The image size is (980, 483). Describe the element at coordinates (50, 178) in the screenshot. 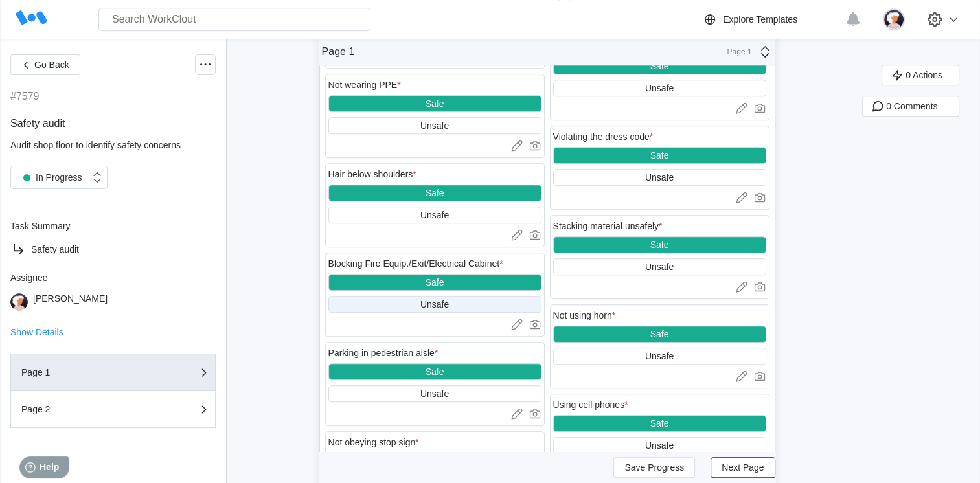

I see `div: In Progress` at that location.